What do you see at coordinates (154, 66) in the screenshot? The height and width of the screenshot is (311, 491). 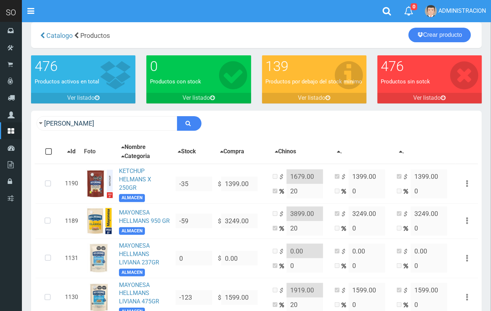 I see `font: 0` at bounding box center [154, 66].